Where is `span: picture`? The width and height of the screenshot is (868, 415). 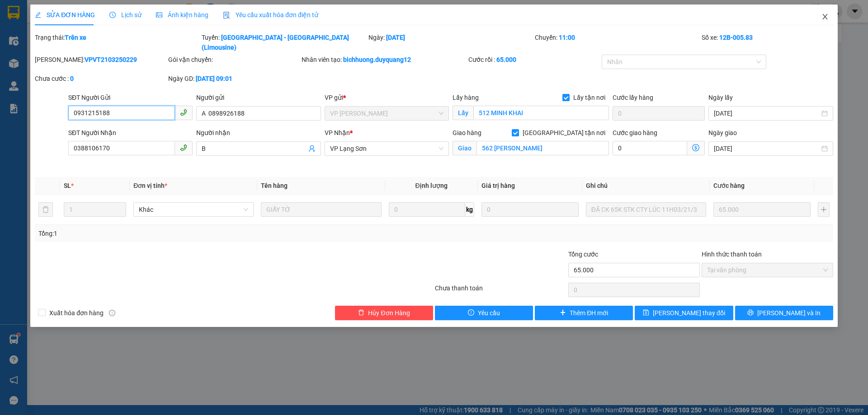 span: picture is located at coordinates (159, 15).